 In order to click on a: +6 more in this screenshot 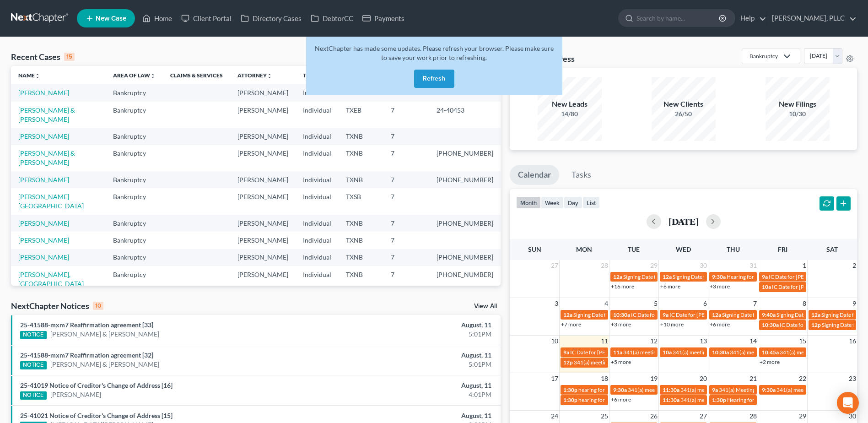, I will do `click(720, 324)`.